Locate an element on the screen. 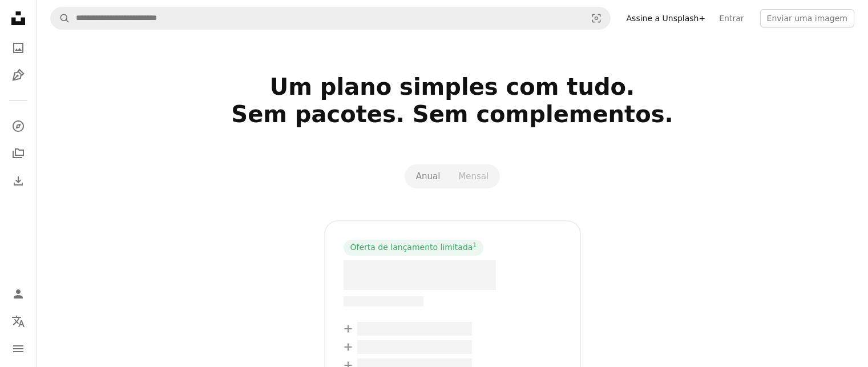  button: Anual is located at coordinates (428, 176).